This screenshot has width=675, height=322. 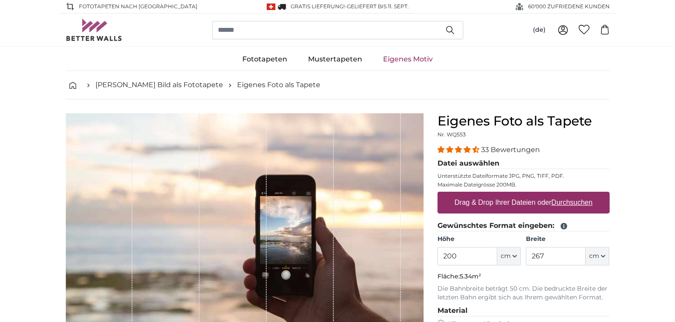 I want to click on legend: Datei auswählen, so click(x=523, y=163).